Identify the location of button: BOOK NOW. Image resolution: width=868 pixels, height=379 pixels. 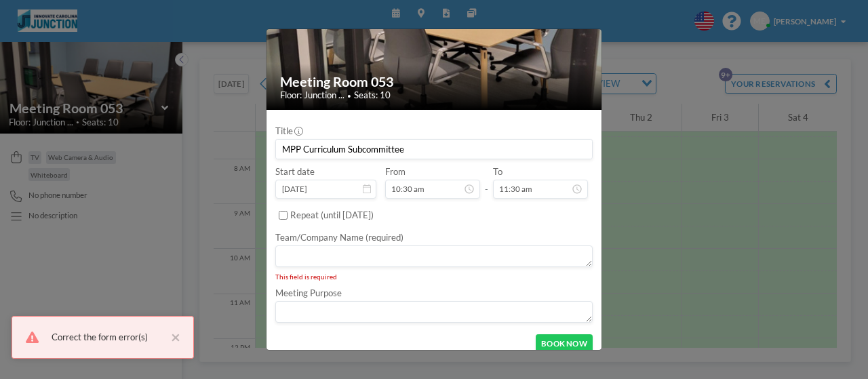
(564, 343).